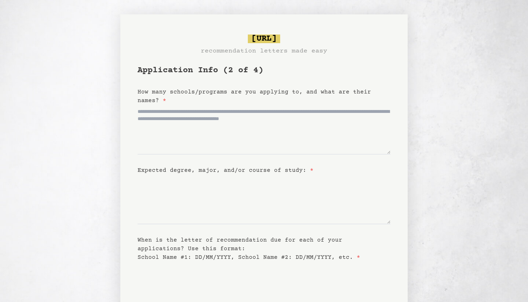 Image resolution: width=528 pixels, height=302 pixels. What do you see at coordinates (264, 70) in the screenshot?
I see `h1: Application Info (2 of 4)` at bounding box center [264, 70].